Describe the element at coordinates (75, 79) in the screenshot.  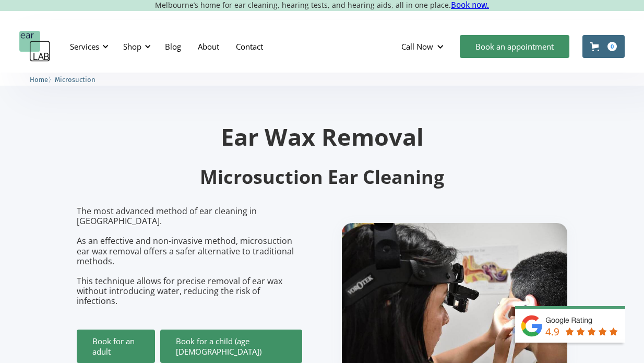
I see `span: Microsuction` at that location.